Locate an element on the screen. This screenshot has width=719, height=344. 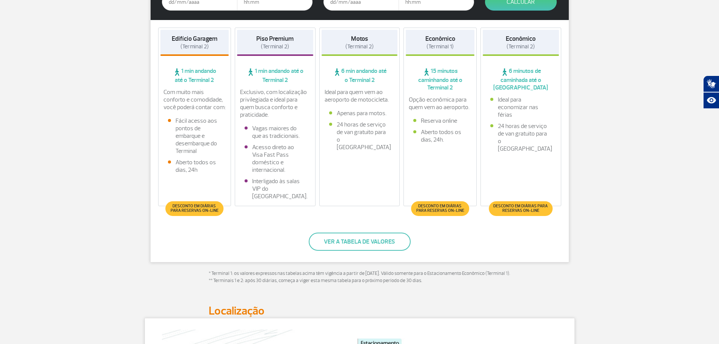
li: Reserva online is located at coordinates (440, 121).